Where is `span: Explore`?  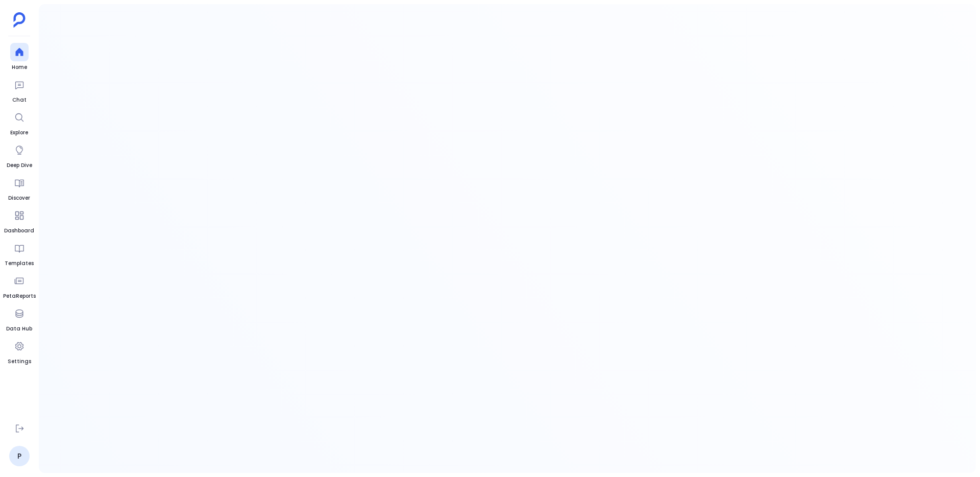
span: Explore is located at coordinates (19, 133).